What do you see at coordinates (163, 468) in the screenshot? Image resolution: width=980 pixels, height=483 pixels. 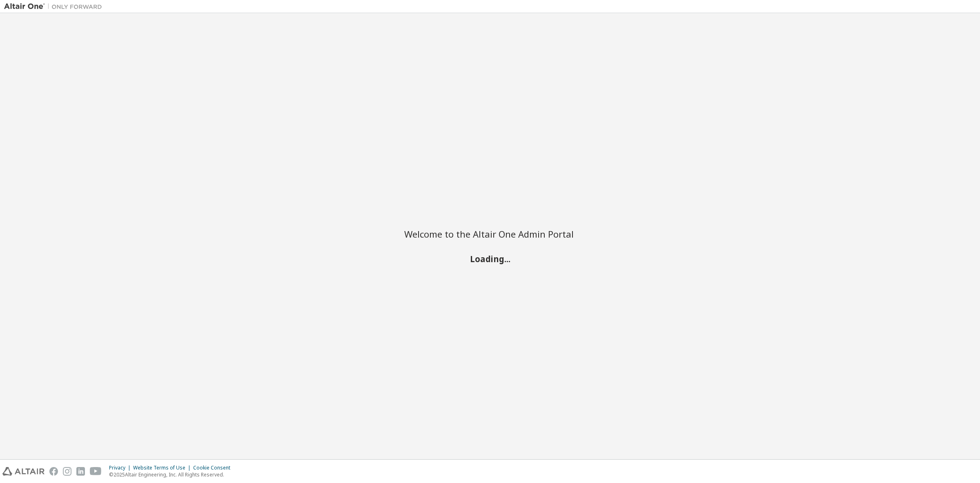 I see `div: Website Terms of Use` at bounding box center [163, 468].